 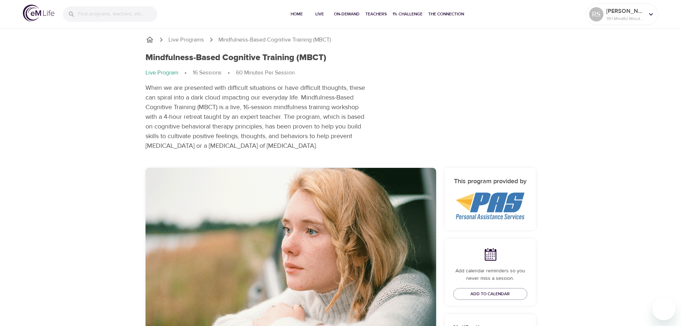 I want to click on p: 60 Minutes Per Session, so click(x=265, y=73).